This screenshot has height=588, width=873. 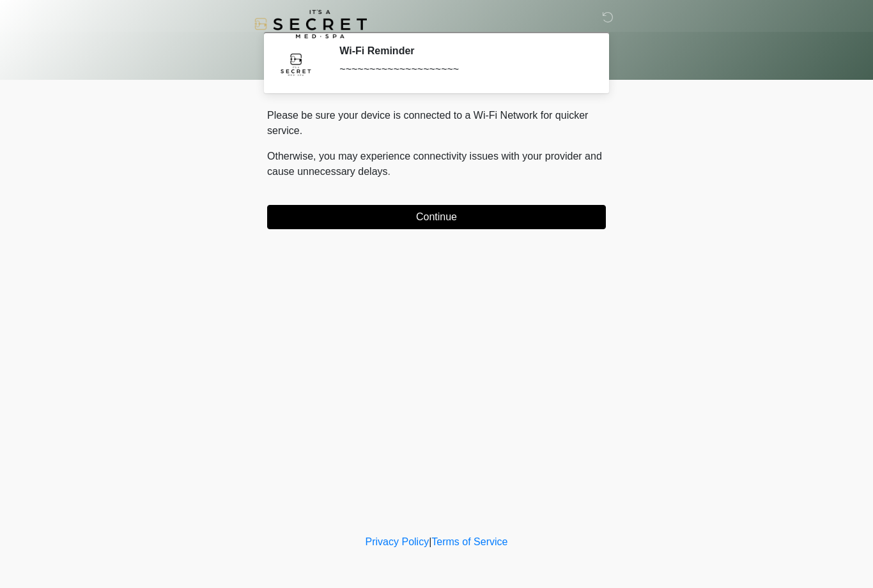 What do you see at coordinates (436, 164) in the screenshot?
I see `p: Otherwise, you may experience connectivity issues with your provider and cause unnecessary delays` at bounding box center [436, 164].